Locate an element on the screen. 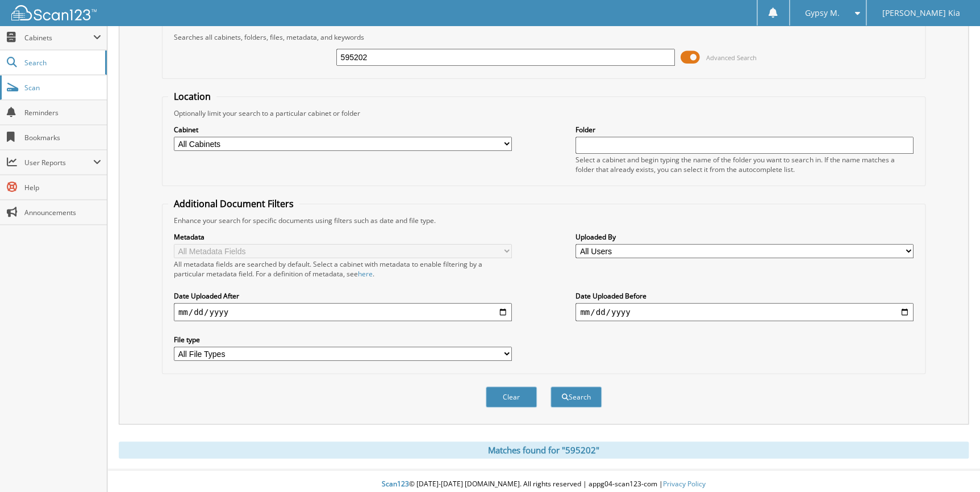  span: Help is located at coordinates (63, 188).